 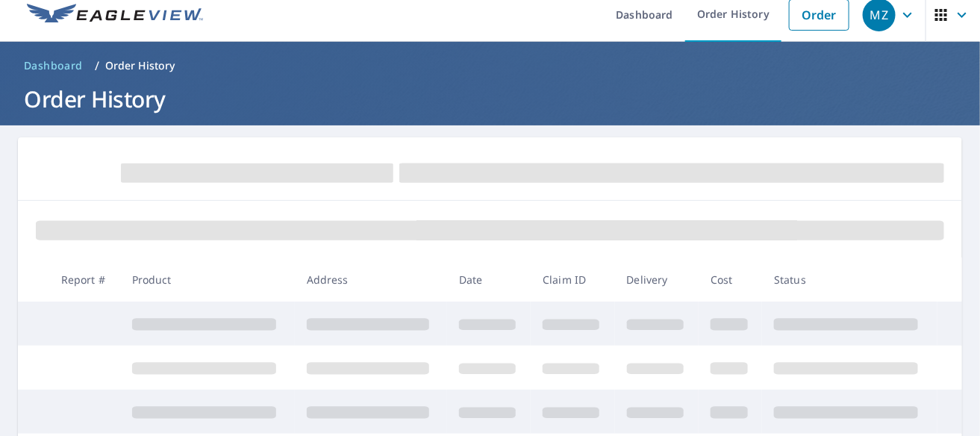 What do you see at coordinates (53, 66) in the screenshot?
I see `span: Dashboard` at bounding box center [53, 66].